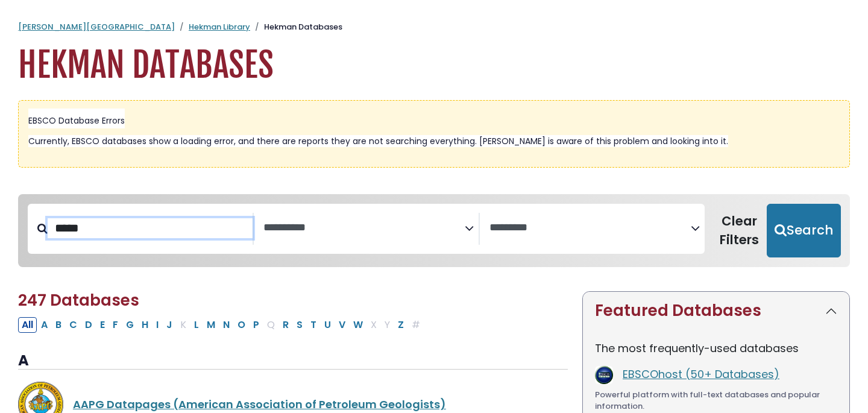  What do you see at coordinates (716, 348) in the screenshot?
I see `p: The most frequently-used databases` at bounding box center [716, 348].